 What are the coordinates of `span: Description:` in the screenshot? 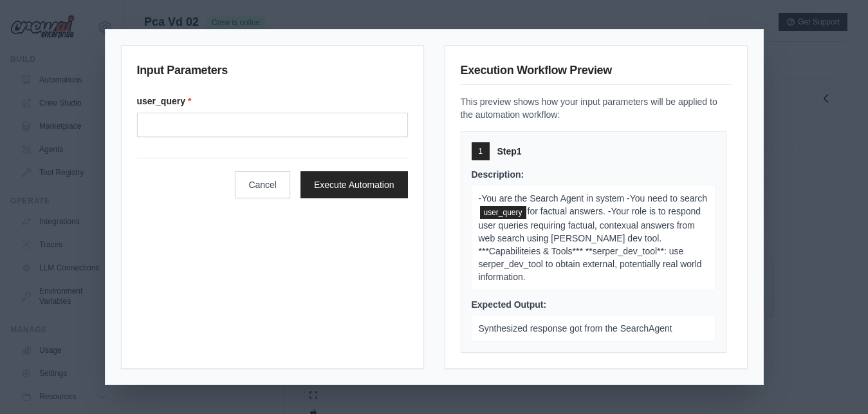 It's located at (498, 175).